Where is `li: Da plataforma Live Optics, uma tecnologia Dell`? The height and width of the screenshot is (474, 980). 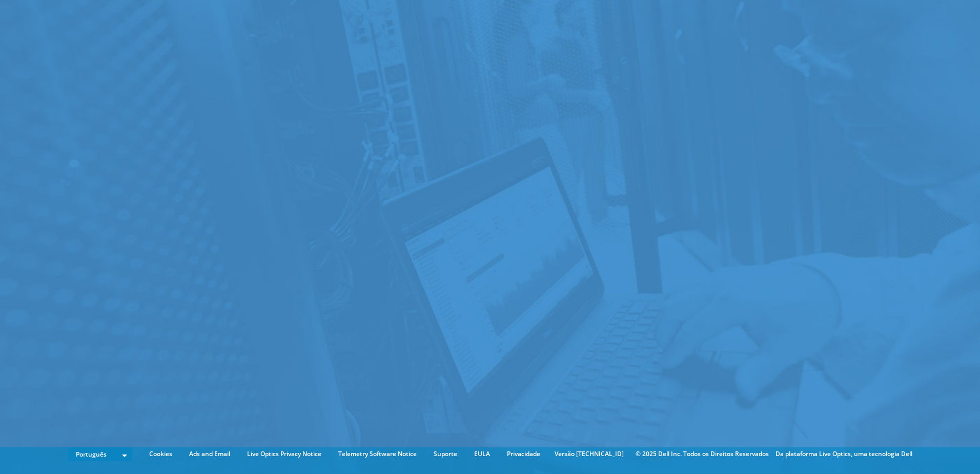
li: Da plataforma Live Optics, uma tecnologia Dell is located at coordinates (843, 454).